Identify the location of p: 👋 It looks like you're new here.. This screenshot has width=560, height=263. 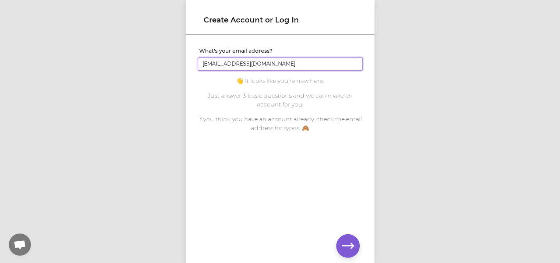
(280, 81).